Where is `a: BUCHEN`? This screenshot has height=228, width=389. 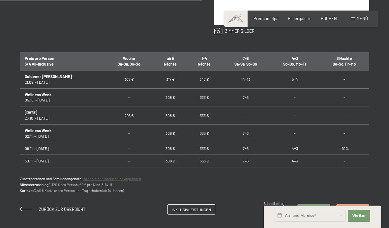 a: BUCHEN is located at coordinates (329, 18).